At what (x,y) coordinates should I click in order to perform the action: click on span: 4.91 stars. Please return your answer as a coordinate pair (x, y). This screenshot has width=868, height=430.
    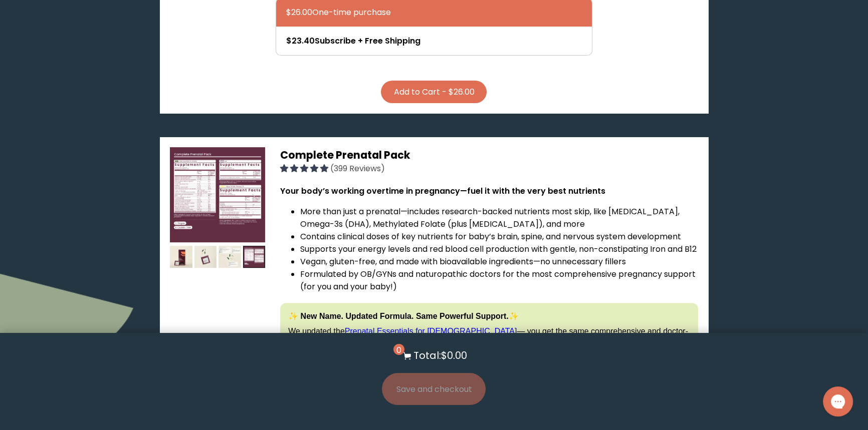
    Looking at the image, I should click on (305, 168).